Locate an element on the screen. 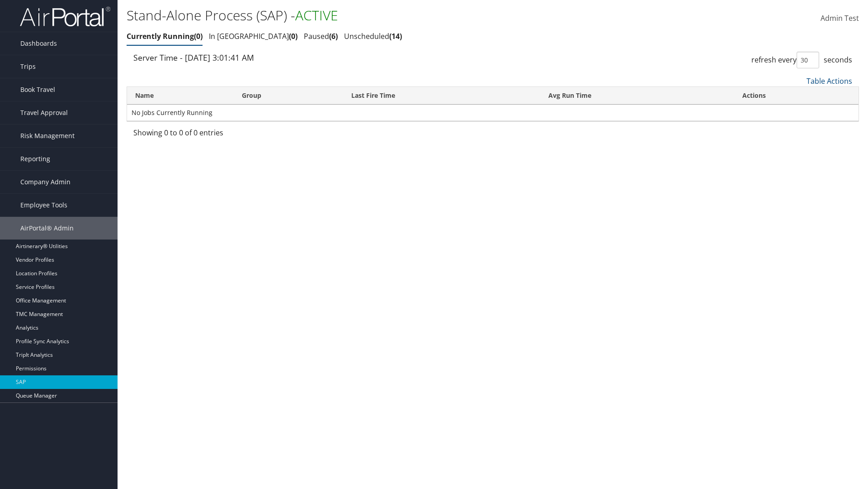 This screenshot has width=868, height=489. span: Company Admin is located at coordinates (45, 182).